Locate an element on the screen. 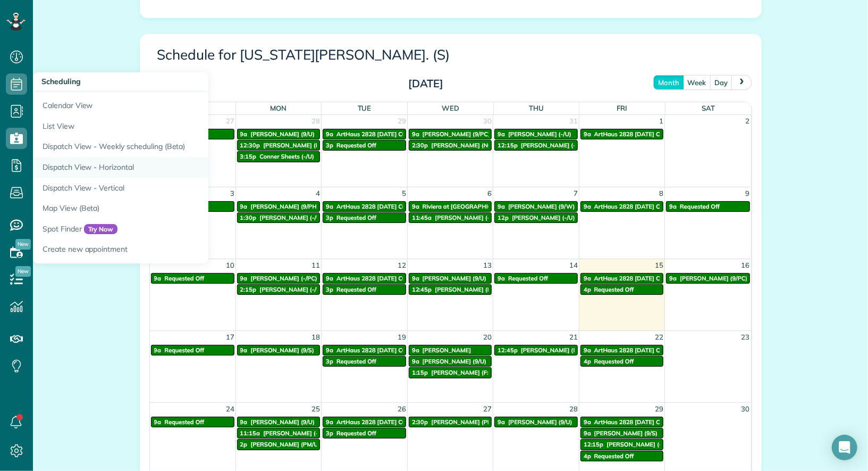 The image size is (868, 471). span: 17 is located at coordinates (230, 336).